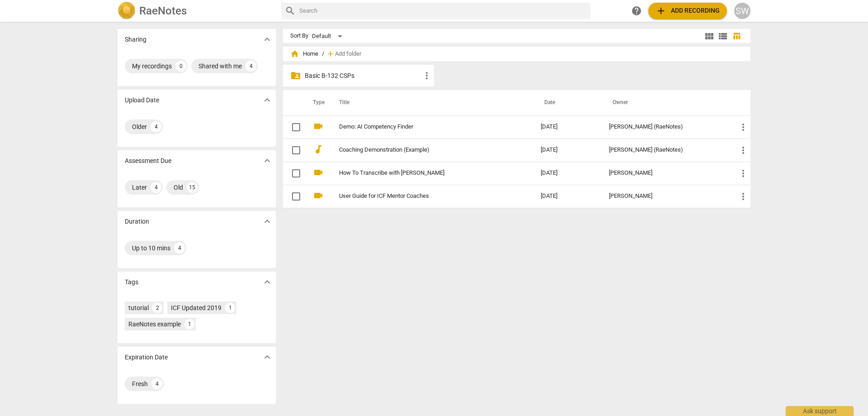 This screenshot has height=416, width=868. What do you see at coordinates (132, 282) in the screenshot?
I see `p: Tags` at bounding box center [132, 282].